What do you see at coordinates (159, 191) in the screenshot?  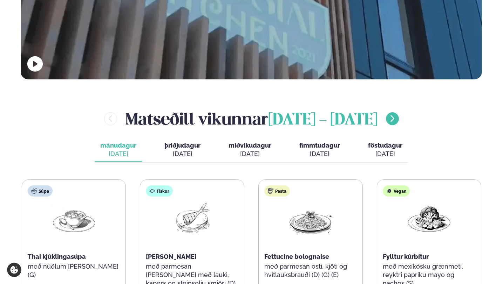 I see `div: Fiskur` at bounding box center [159, 191].